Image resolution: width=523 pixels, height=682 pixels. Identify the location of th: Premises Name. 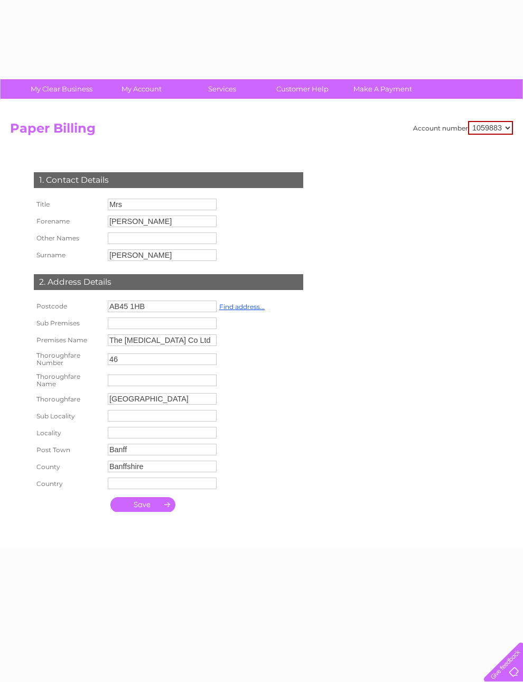
(68, 340).